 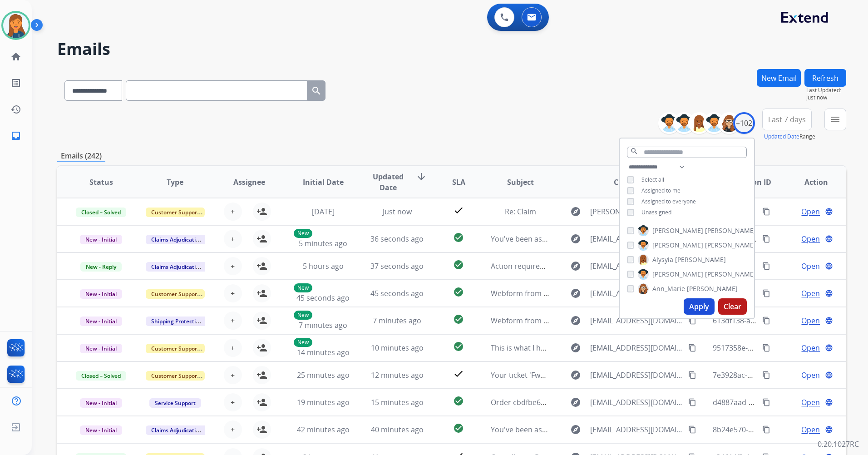 I want to click on button: Clear, so click(x=732, y=307).